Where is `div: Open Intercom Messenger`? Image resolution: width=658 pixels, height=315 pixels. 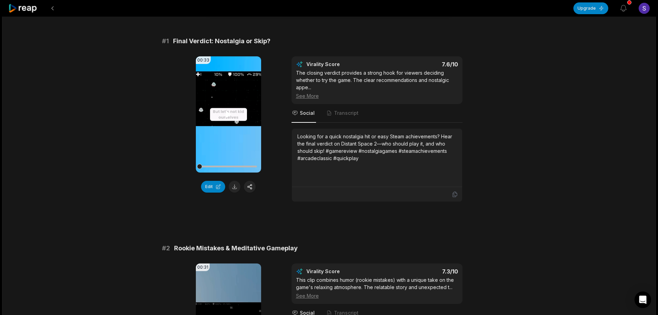
div: Open Intercom Messenger is located at coordinates (643, 300).